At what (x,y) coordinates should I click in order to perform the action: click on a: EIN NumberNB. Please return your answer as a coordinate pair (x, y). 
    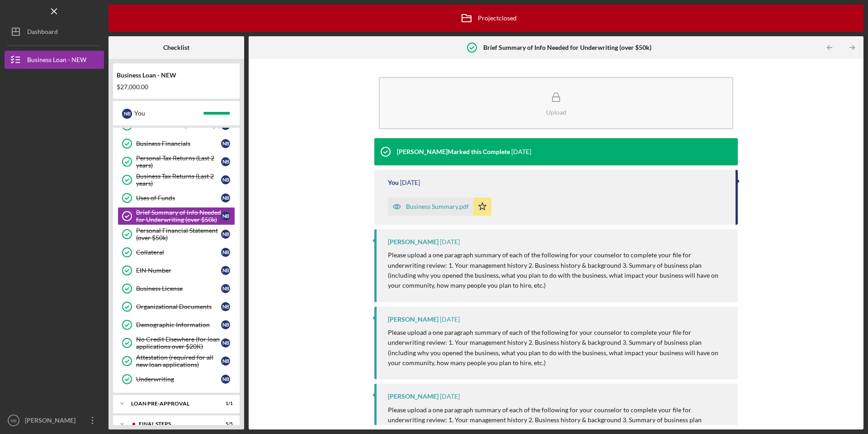
    Looking at the image, I should click on (177, 270).